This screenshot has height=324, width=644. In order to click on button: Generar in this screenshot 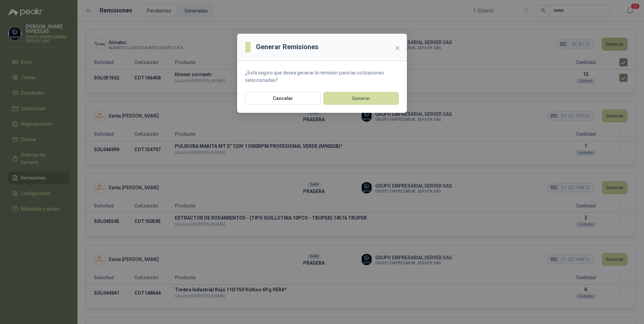, I will do `click(361, 98)`.